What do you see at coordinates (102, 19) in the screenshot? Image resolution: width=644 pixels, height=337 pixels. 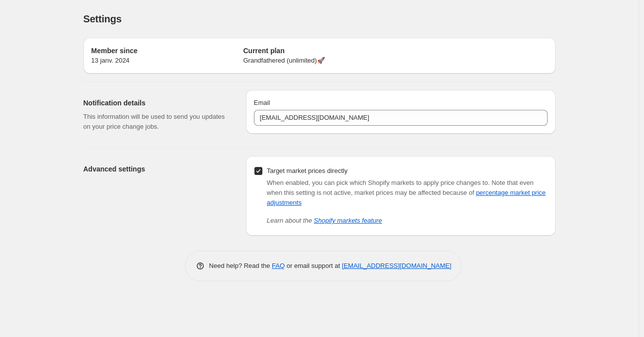 I see `span: Settings` at bounding box center [102, 19].